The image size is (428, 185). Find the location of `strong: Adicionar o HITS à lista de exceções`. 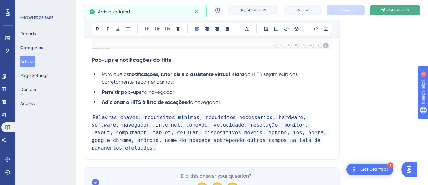

strong: Adicionar o HITS à lista de exceções is located at coordinates (144, 102).